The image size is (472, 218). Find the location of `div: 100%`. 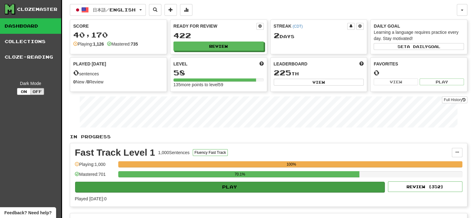

div: 100% is located at coordinates (291, 164).